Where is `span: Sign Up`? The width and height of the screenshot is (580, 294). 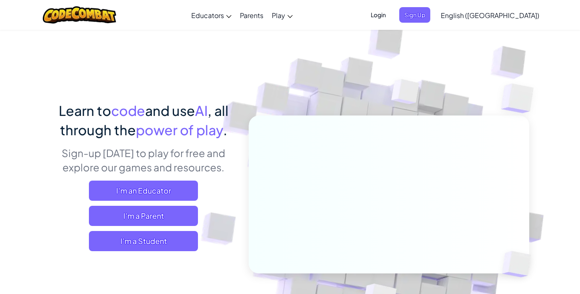 span: Sign Up is located at coordinates (415, 15).